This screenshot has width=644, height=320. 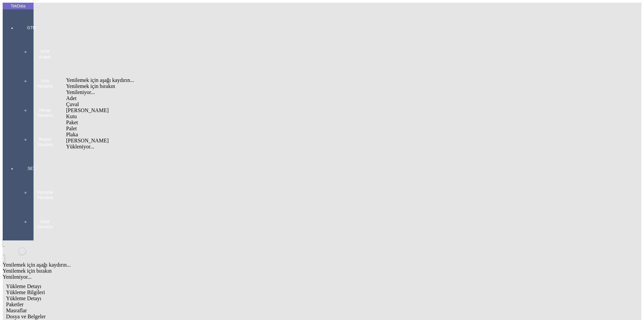 What do you see at coordinates (45, 113) in the screenshot?
I see `span: Hesap Yönetimi` at bounding box center [45, 113].